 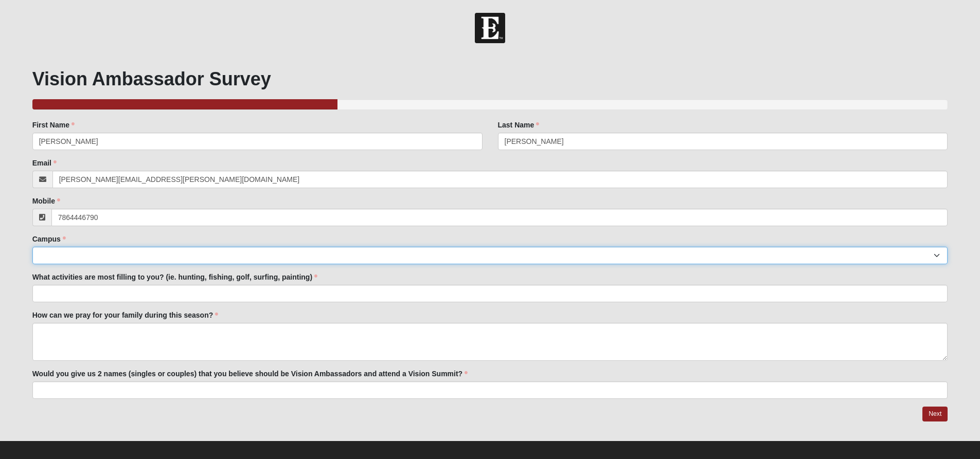 I want to click on label: How can we pray for your family during this season?, so click(x=125, y=315).